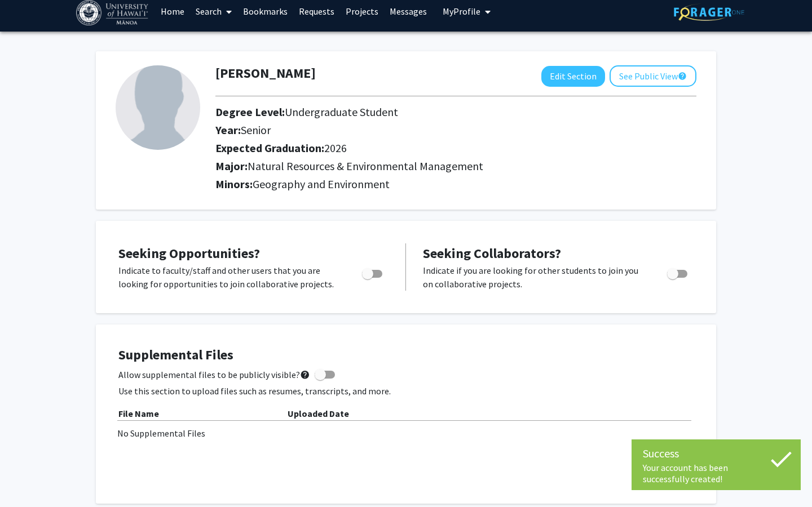  I want to click on p: Indicate to faculty/staff and other users that you are looking for opportunities to join collabor..., so click(229, 278).